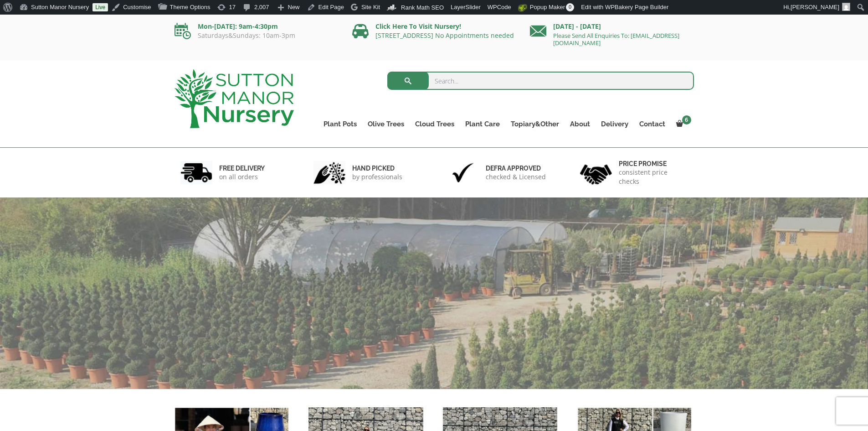  What do you see at coordinates (596, 172) in the screenshot?
I see `img: 4.jpg` at bounding box center [596, 172].